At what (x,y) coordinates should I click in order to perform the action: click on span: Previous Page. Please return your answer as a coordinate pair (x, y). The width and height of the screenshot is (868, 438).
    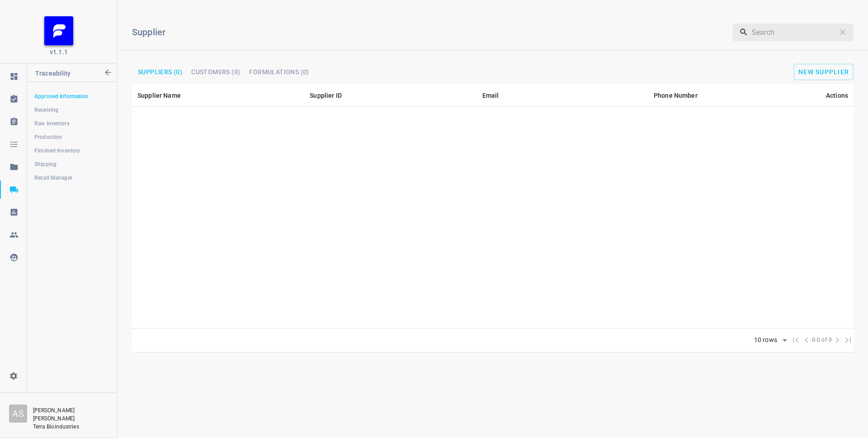
    Looking at the image, I should click on (807, 341).